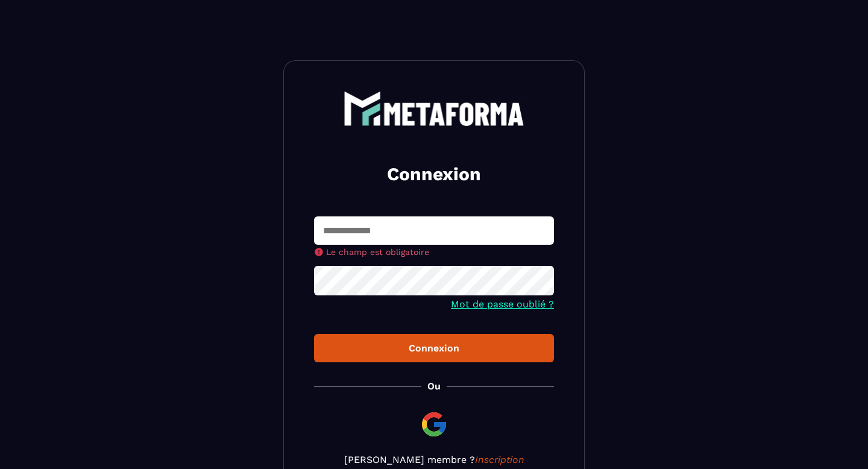  Describe the element at coordinates (502, 304) in the screenshot. I see `a: Mot de passe oublié ?` at that location.